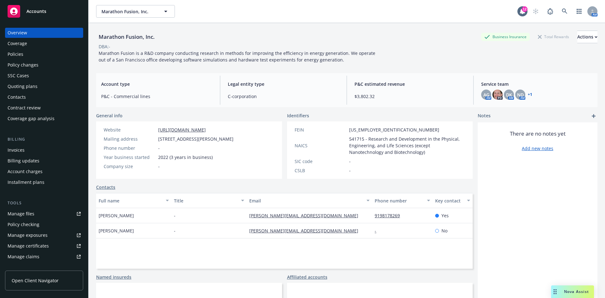 The image size is (605, 298). I want to click on div: Manage BORs, so click(22, 267).